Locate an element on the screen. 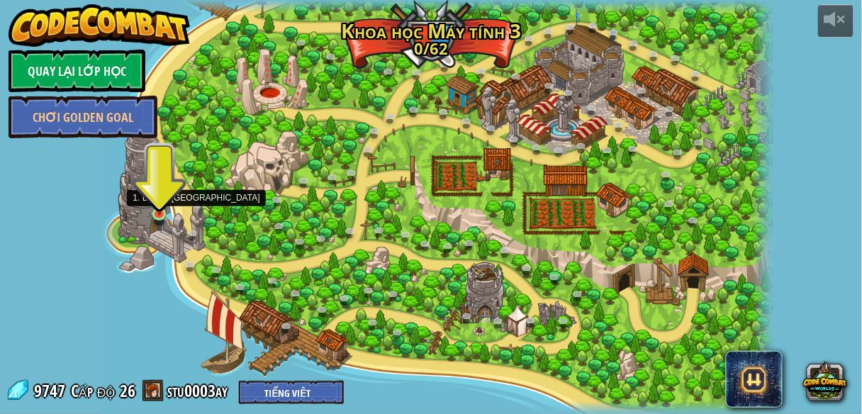  span: Cấp độ is located at coordinates (93, 391).